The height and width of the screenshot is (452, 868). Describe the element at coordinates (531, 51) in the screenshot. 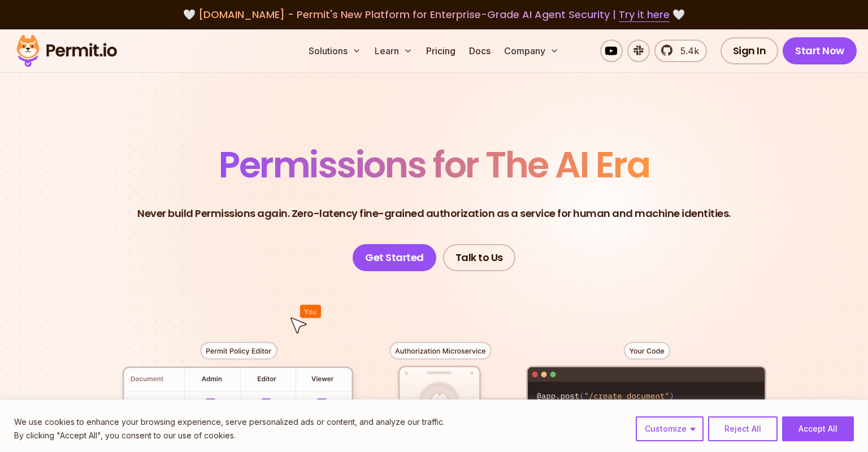

I see `button: Company` at that location.